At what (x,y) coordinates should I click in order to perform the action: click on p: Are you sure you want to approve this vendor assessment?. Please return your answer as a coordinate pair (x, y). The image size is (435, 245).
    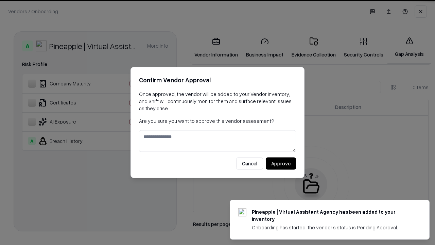
    Looking at the image, I should click on (217, 121).